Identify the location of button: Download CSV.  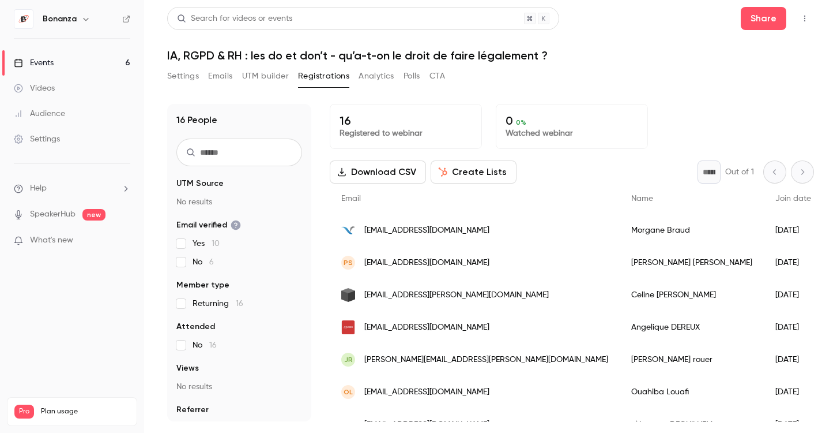
(378, 172).